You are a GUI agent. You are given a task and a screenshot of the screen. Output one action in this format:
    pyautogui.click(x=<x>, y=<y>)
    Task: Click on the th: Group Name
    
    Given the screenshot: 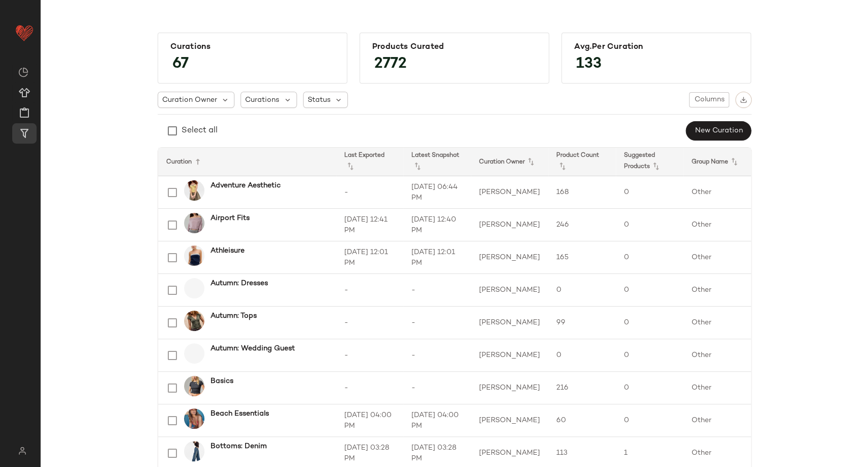 What is the action you would take?
    pyautogui.click(x=717, y=162)
    